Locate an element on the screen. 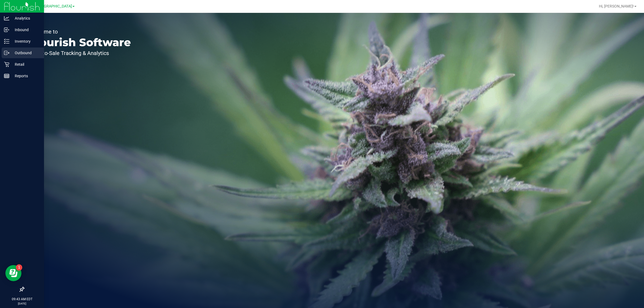  p: Inventory is located at coordinates (26, 41).